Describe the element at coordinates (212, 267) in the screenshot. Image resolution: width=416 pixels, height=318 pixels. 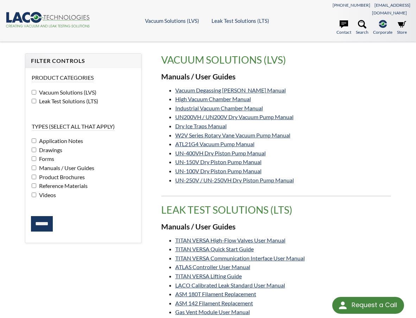
I see `a: ATLAS Controller User Manual` at that location.